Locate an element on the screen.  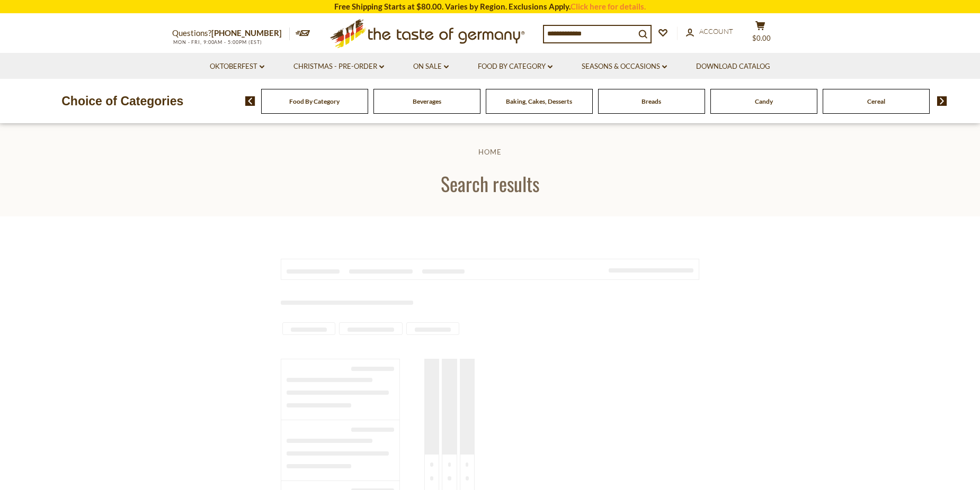
a: Cereal is located at coordinates (877, 101).